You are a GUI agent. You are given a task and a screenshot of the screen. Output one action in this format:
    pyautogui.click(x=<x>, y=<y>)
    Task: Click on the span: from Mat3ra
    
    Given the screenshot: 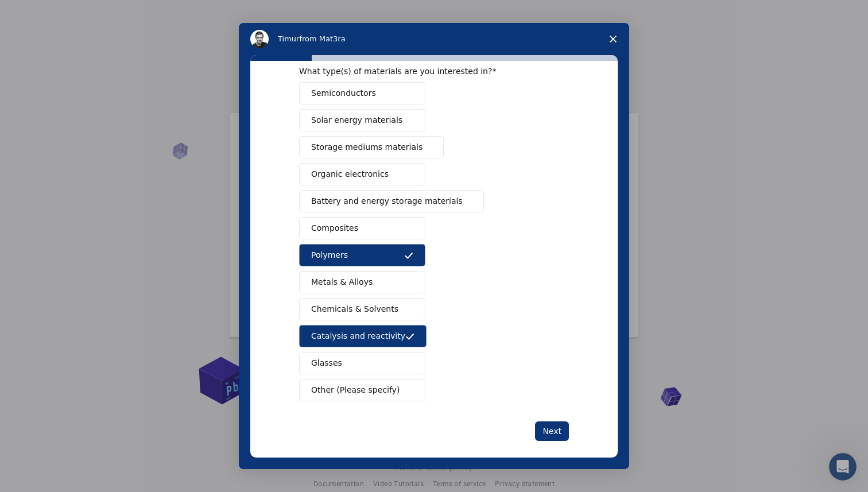 What is the action you would take?
    pyautogui.click(x=322, y=39)
    